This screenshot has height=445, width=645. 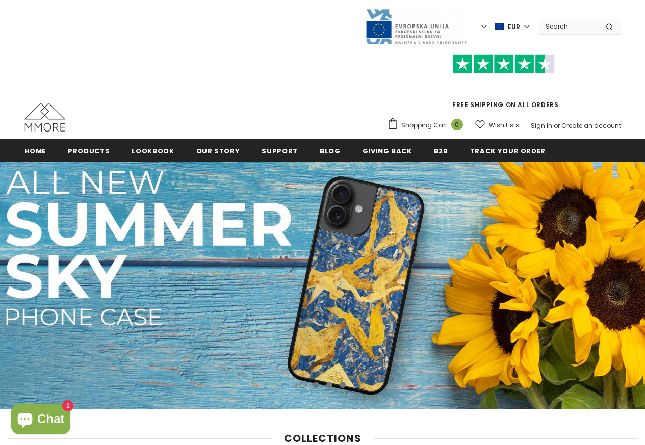 I want to click on span: Our Story, so click(x=218, y=151).